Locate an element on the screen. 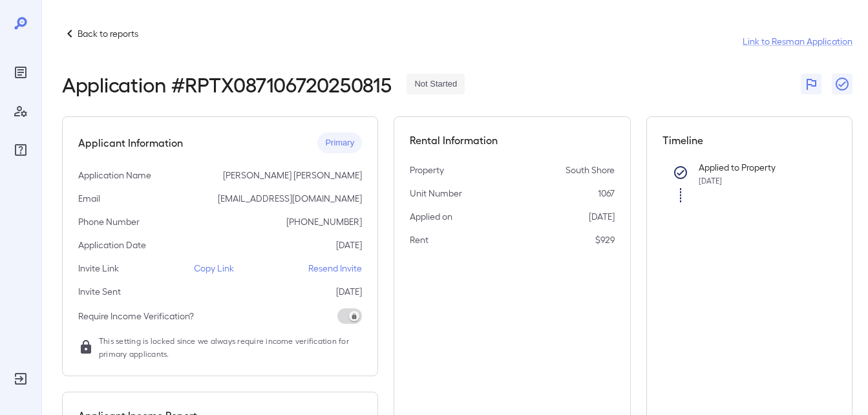 The height and width of the screenshot is (415, 868). p: Email is located at coordinates (90, 198).